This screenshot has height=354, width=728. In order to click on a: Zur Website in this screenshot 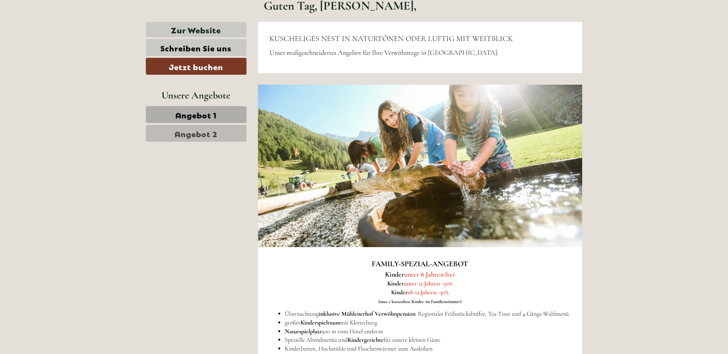, I will do `click(196, 29)`.